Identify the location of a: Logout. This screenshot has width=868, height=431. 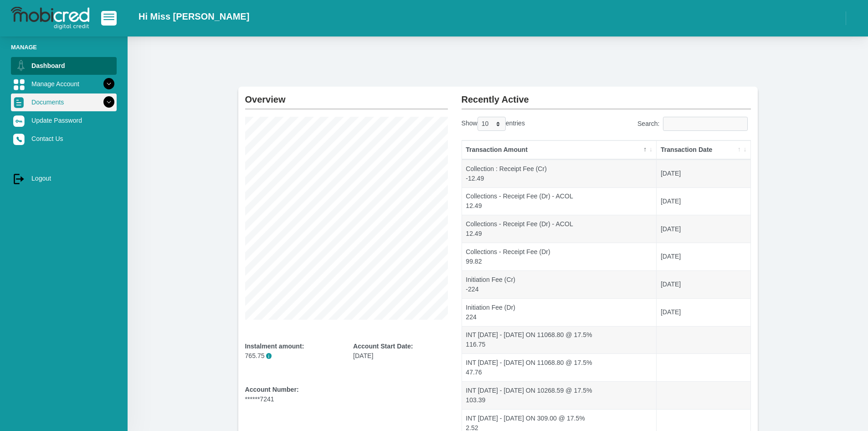
(64, 179).